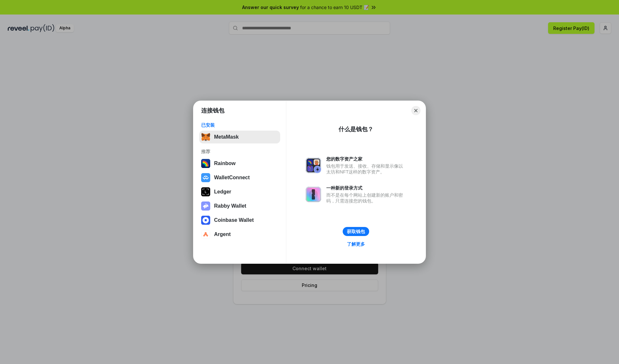  I want to click on div: 钱包用于发送、接收、存储和显示像以太坊和NFT这样的数字资产。, so click(366, 169).